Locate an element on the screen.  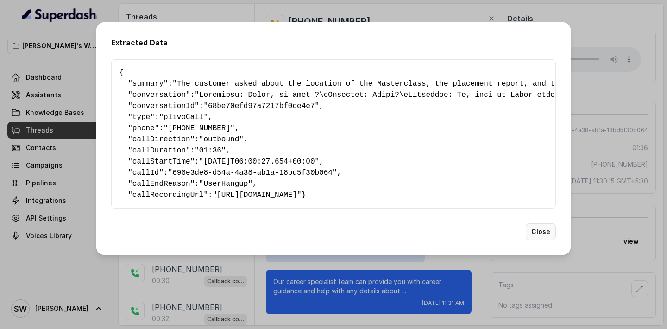
span: "696e3de8-d54a-4a38-ab1a-18bd5f30b064" is located at coordinates (252, 173).